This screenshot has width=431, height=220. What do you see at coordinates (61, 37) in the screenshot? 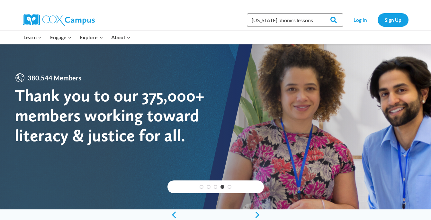
I see `button: Child menu of Engage` at bounding box center [61, 37].